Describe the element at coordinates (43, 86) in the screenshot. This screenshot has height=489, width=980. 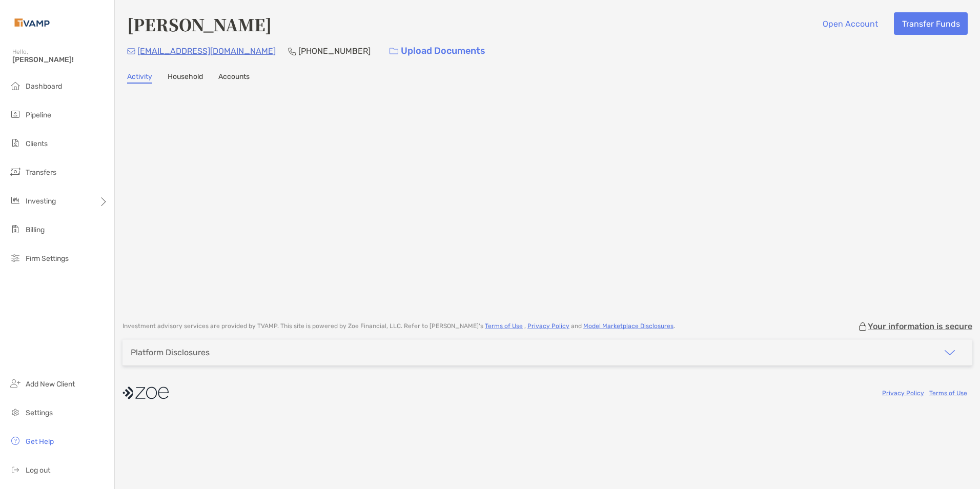
I see `span: Dashboard` at that location.